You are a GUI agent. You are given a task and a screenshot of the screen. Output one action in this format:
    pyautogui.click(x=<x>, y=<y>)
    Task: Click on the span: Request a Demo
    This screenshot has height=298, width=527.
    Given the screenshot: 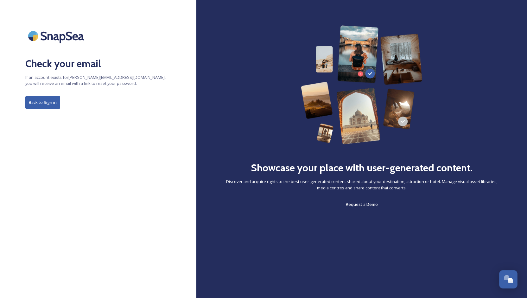 What is the action you would take?
    pyautogui.click(x=362, y=204)
    